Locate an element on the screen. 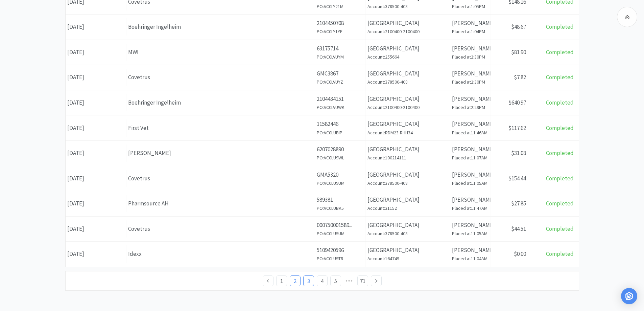  h6: Placed at 11:47AM is located at coordinates (470, 208).